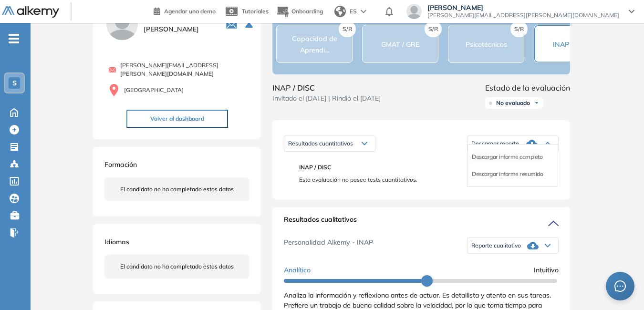 The image size is (644, 310). Describe the element at coordinates (620, 286) in the screenshot. I see `span: message` at that location.